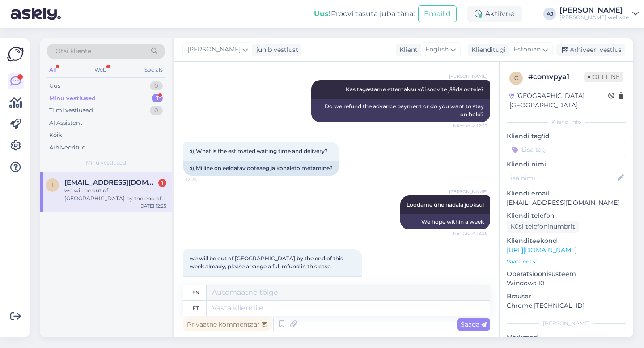 The width and height of the screenshot is (644, 348). I want to click on p: Märkmed, so click(566, 337).